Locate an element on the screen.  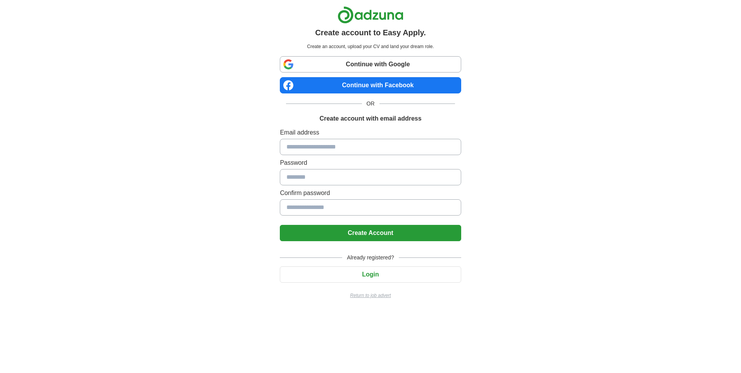
img: Adzuna logo is located at coordinates (370, 15).